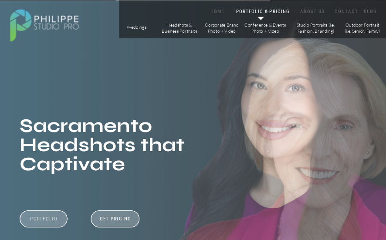  What do you see at coordinates (312, 12) in the screenshot?
I see `a: ABOUT US` at bounding box center [312, 12].